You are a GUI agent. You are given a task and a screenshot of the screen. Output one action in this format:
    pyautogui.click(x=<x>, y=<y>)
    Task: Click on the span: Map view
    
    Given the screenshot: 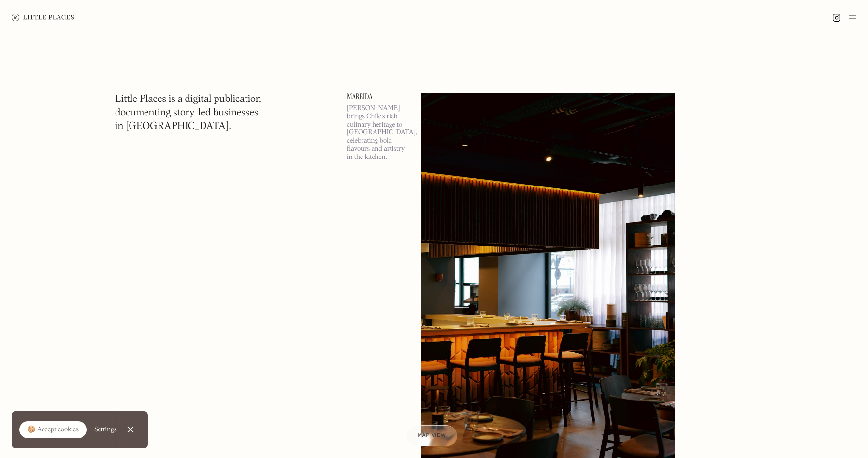 What is the action you would take?
    pyautogui.click(x=432, y=435)
    